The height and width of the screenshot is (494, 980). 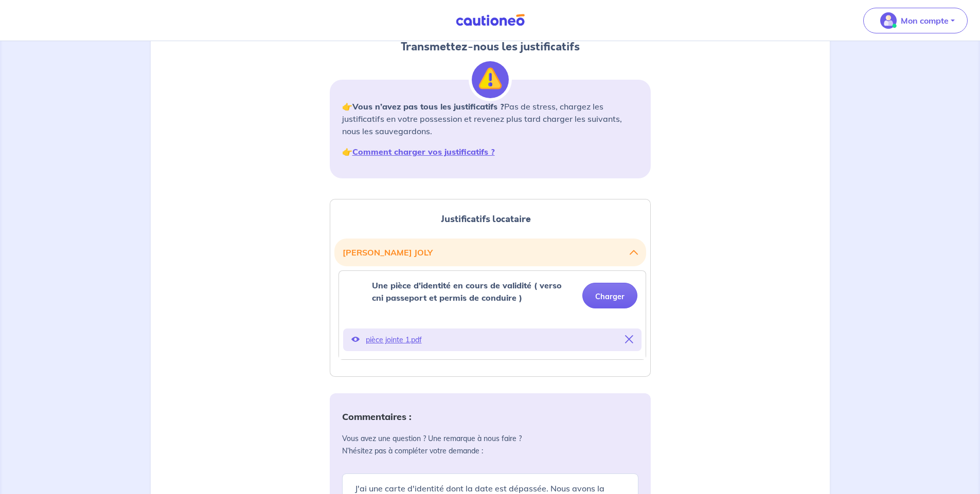 I want to click on button: Voir, so click(x=356, y=340).